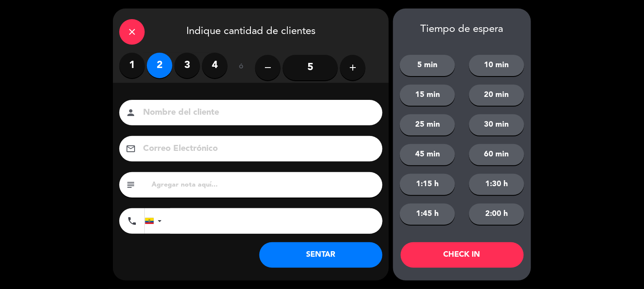 This screenshot has height=289, width=644. I want to click on button: remove, so click(268, 67).